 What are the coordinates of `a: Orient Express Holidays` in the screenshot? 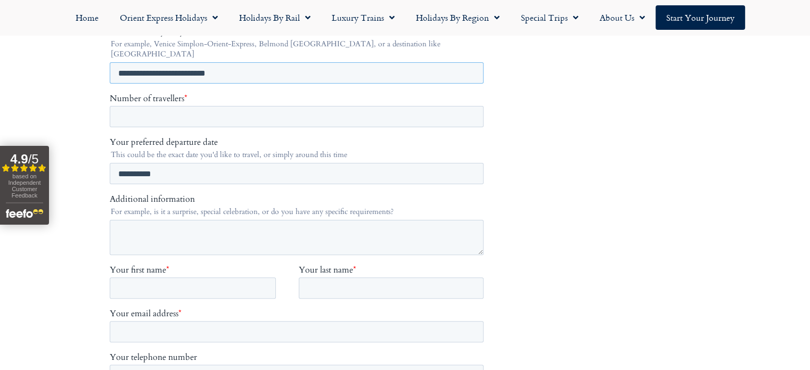 It's located at (169, 18).